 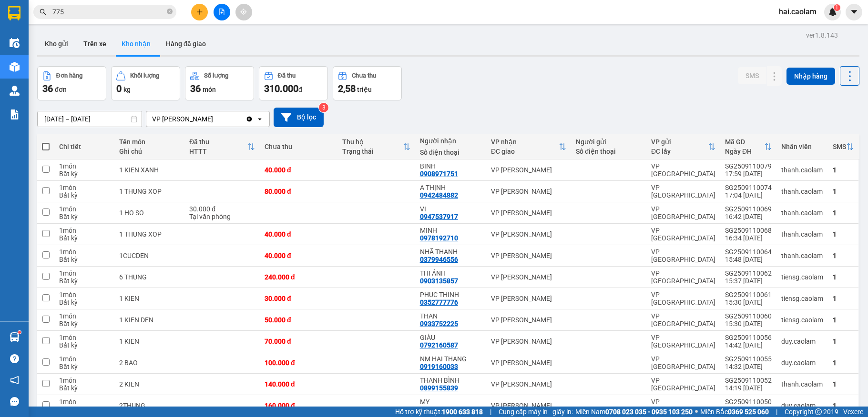 What do you see at coordinates (748, 209) in the screenshot?
I see `div: SG2509110069` at bounding box center [748, 209].